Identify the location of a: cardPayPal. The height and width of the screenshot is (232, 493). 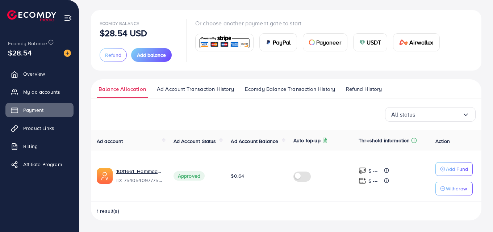
(278, 42).